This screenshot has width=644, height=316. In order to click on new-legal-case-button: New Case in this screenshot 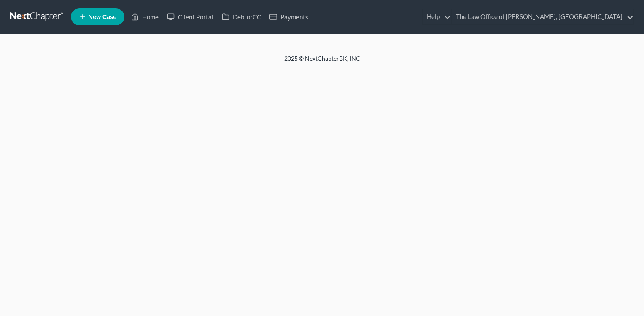, I will do `click(98, 17)`.